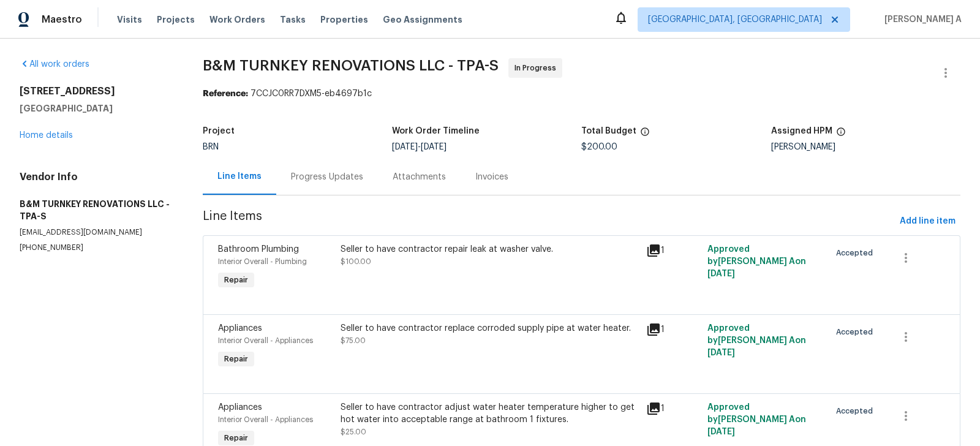 The height and width of the screenshot is (446, 980). What do you see at coordinates (599, 147) in the screenshot?
I see `span: $200.00` at bounding box center [599, 147].